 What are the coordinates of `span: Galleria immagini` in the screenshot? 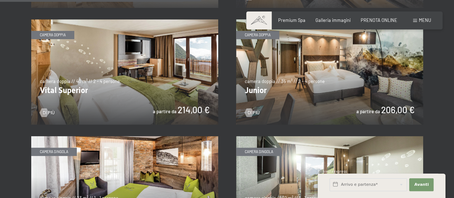 It's located at (333, 20).